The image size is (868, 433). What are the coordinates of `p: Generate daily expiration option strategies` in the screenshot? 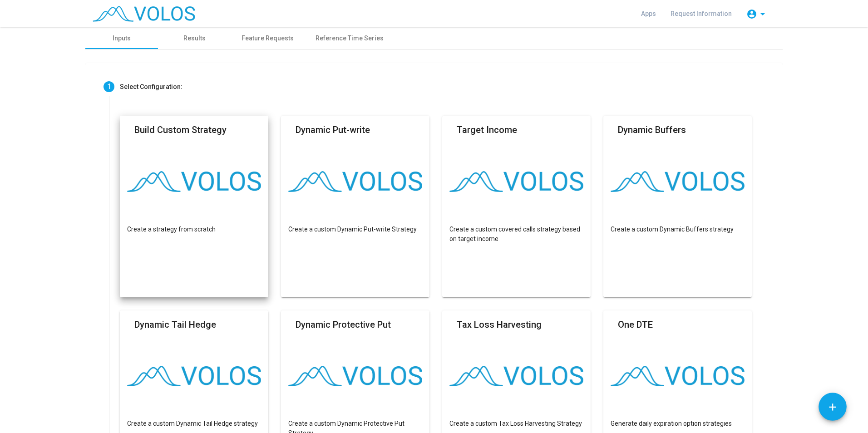 It's located at (677, 423).